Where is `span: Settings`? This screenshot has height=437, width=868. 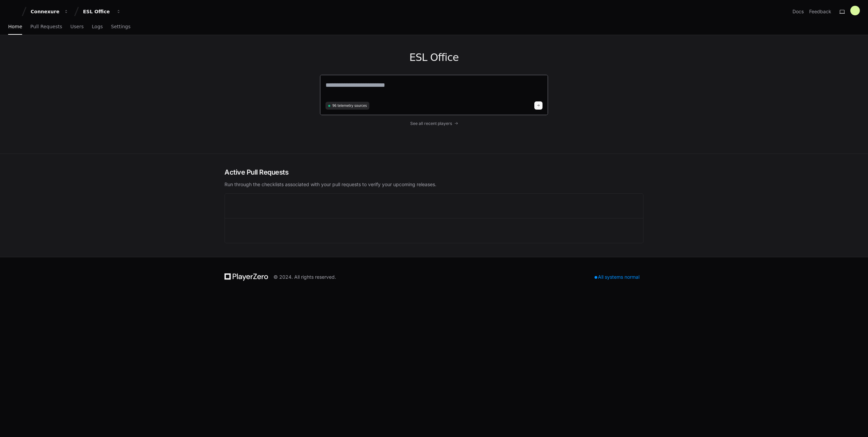
span: Settings is located at coordinates (121, 27).